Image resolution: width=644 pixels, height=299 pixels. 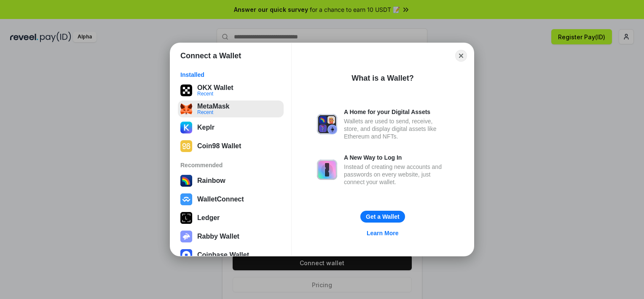 I want to click on button: MetaMaskRecent, so click(x=230, y=109).